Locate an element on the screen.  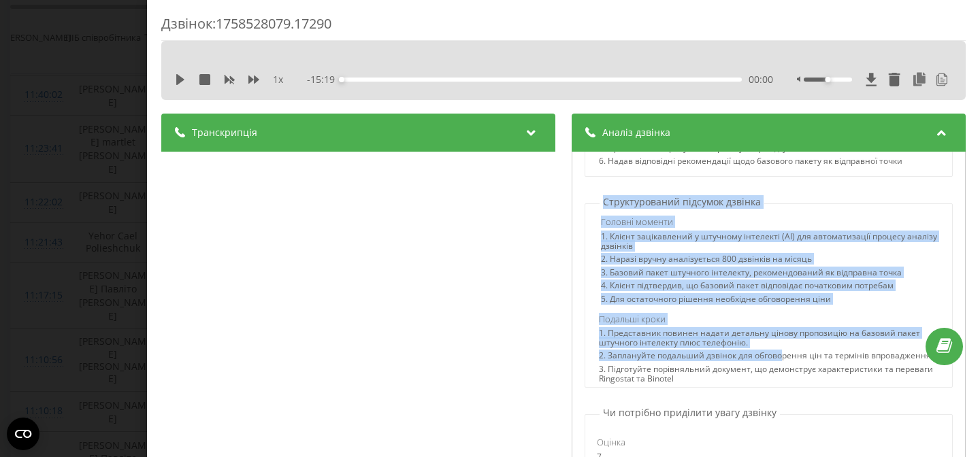
font: 1. Клієнт зацікавлений у штучному інтелекті (AI) для автоматизації процесу аналізу дзвінків is located at coordinates (769, 241).